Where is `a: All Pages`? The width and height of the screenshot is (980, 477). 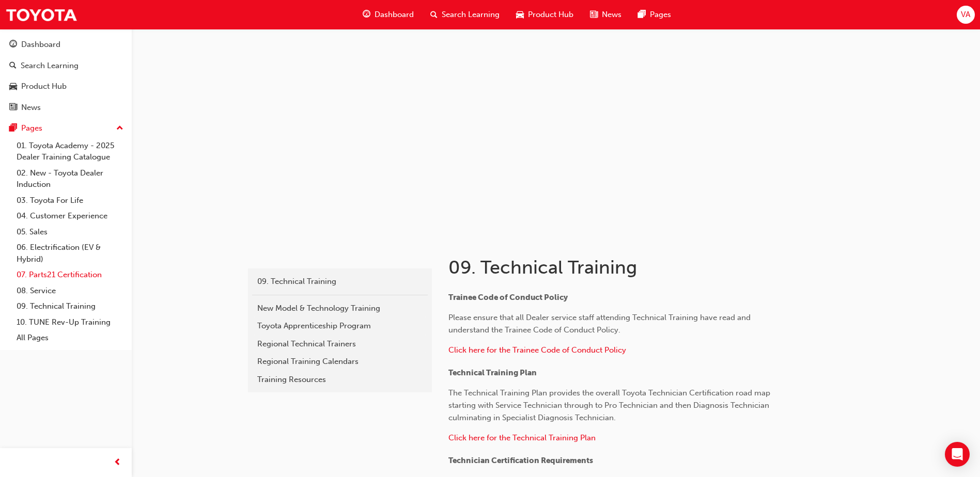 a: All Pages is located at coordinates (69, 338).